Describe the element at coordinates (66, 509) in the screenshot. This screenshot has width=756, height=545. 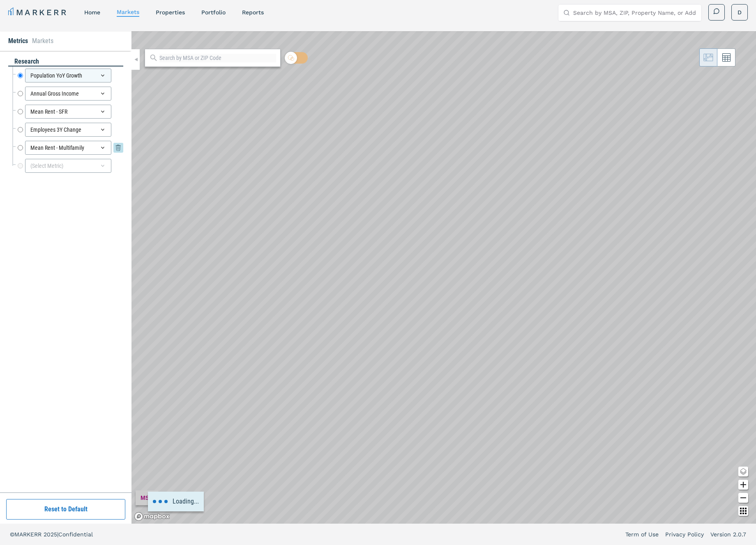
I see `button: Reset to Default` at that location.